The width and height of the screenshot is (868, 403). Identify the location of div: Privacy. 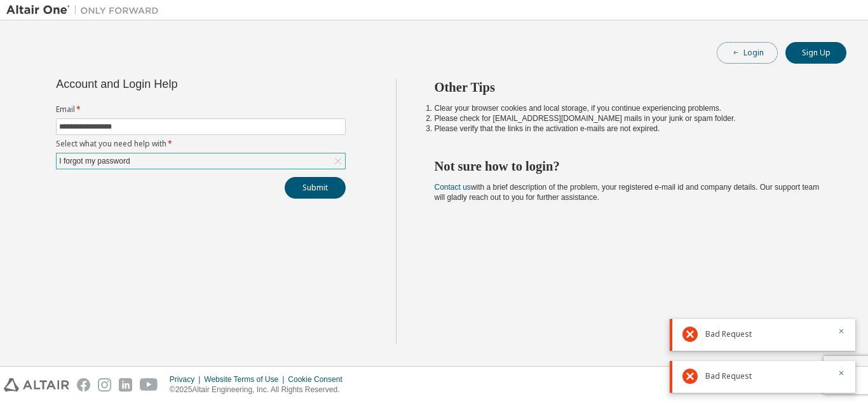
(187, 379).